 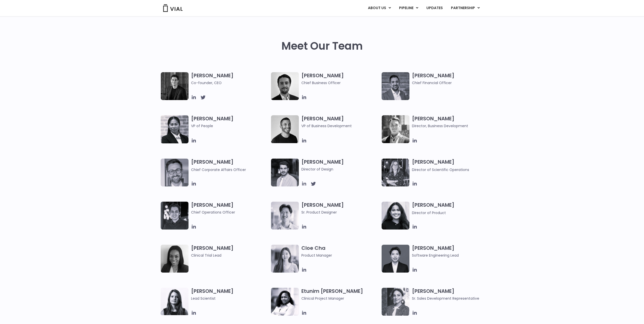 What do you see at coordinates (466, 8) in the screenshot?
I see `a: PARTNERSHIPMenu Toggle` at bounding box center [466, 8].